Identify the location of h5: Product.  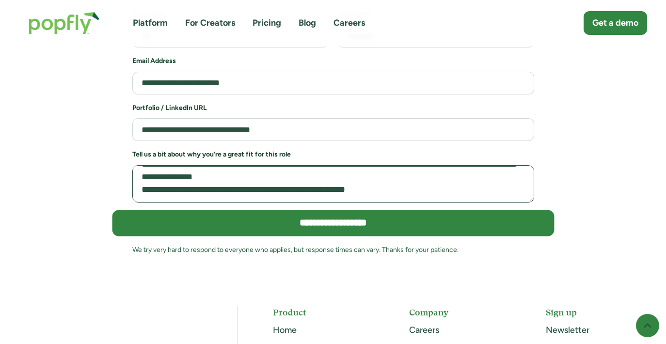
(323, 312).